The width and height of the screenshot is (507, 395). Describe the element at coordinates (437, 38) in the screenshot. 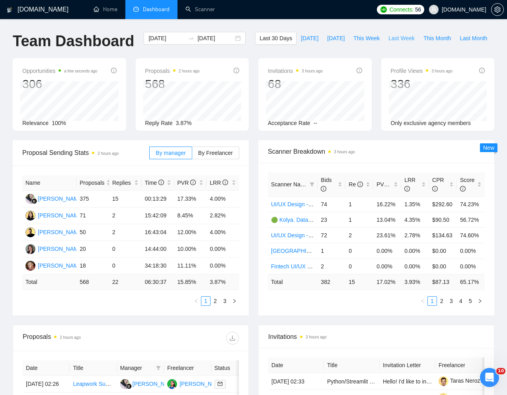

I see `button: This Month` at that location.